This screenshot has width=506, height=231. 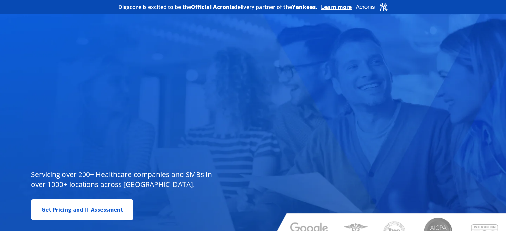 I want to click on img: Acronis, so click(x=372, y=7).